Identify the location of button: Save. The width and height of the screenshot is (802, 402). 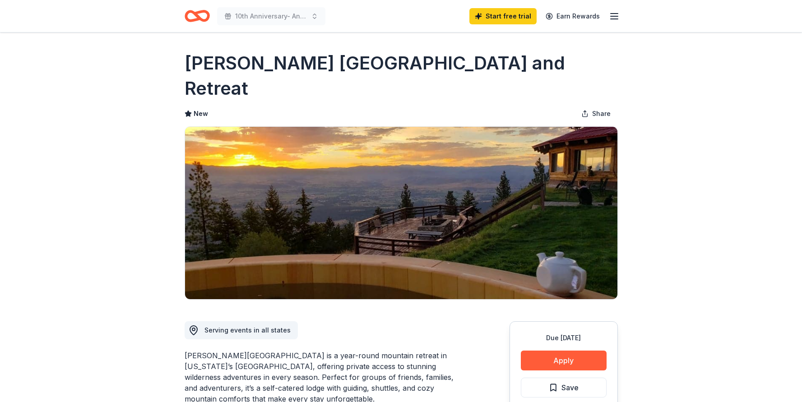
(564, 388).